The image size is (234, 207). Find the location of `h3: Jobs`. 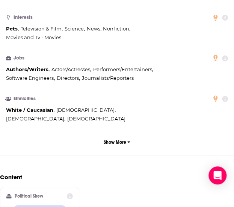

h3: Jobs is located at coordinates (28, 58).